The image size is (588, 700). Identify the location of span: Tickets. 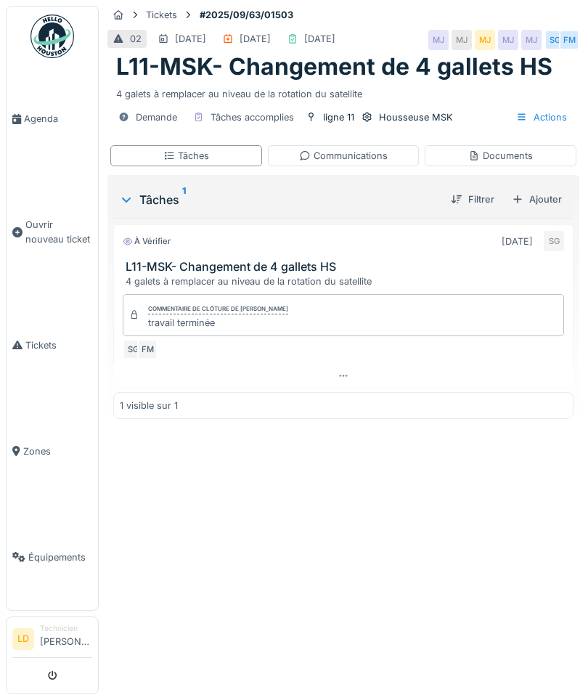
(59, 345).